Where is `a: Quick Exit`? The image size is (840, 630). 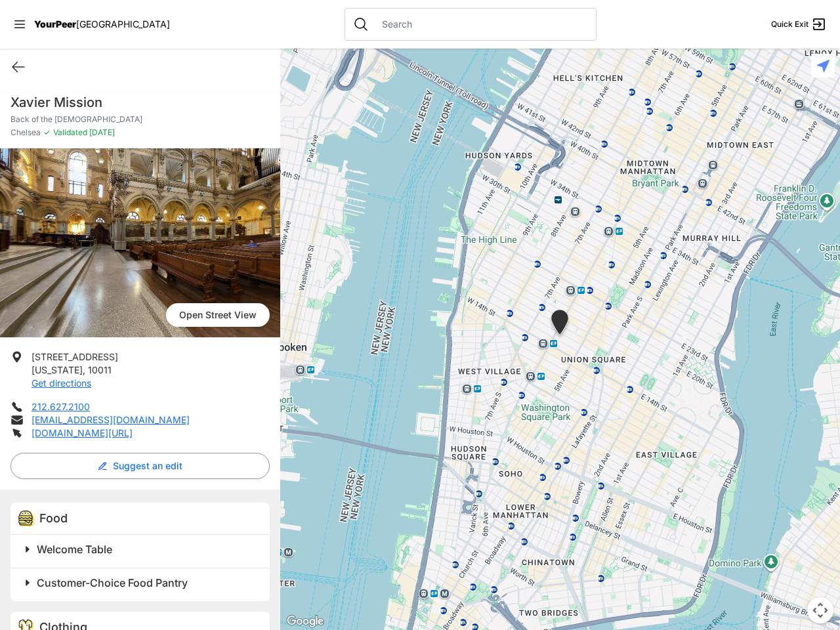
a: Quick Exit is located at coordinates (798, 24).